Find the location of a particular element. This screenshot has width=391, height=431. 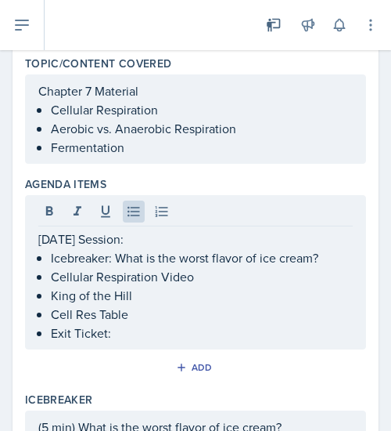

p: Icebreaker: What is the worst flavor of ice cream? is located at coordinates (202, 258).